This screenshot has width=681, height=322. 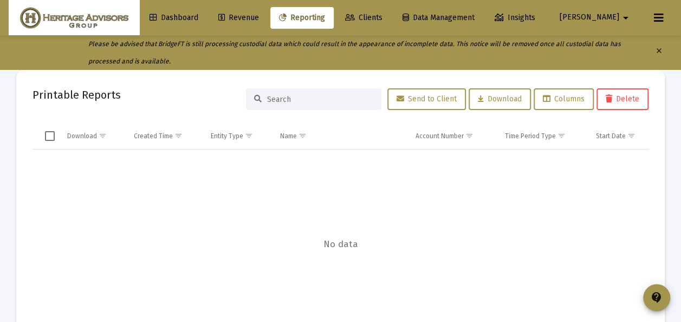 I want to click on td: Column Account Number, so click(x=452, y=136).